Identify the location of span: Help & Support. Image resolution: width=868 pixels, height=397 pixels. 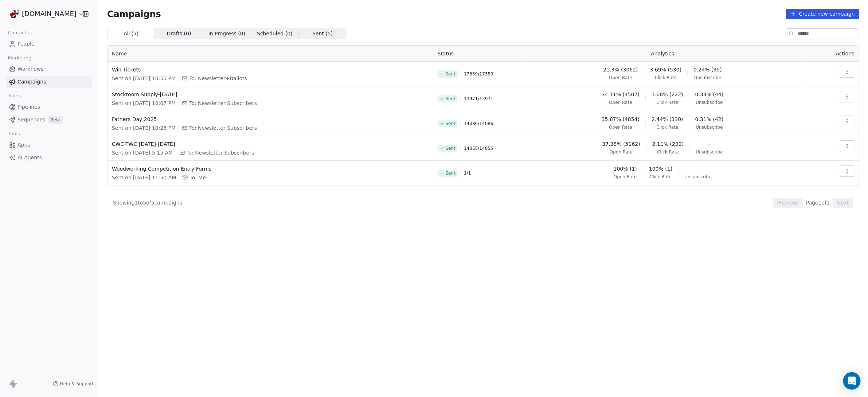
(77, 384).